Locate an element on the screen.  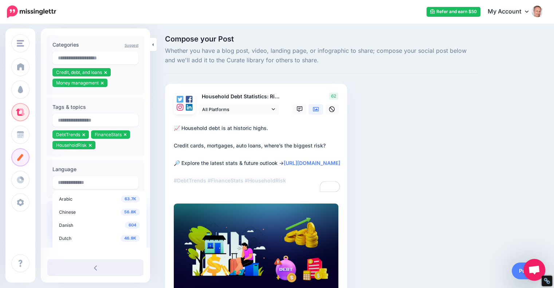
span: Credit, debt, and loans is located at coordinates (79, 72).